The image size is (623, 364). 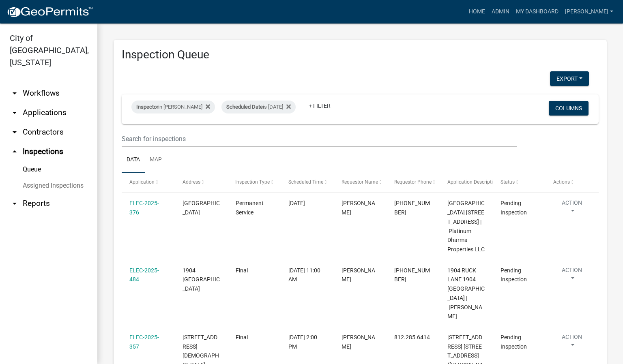 What do you see at coordinates (319, 106) in the screenshot?
I see `a: + Filter` at bounding box center [319, 106].